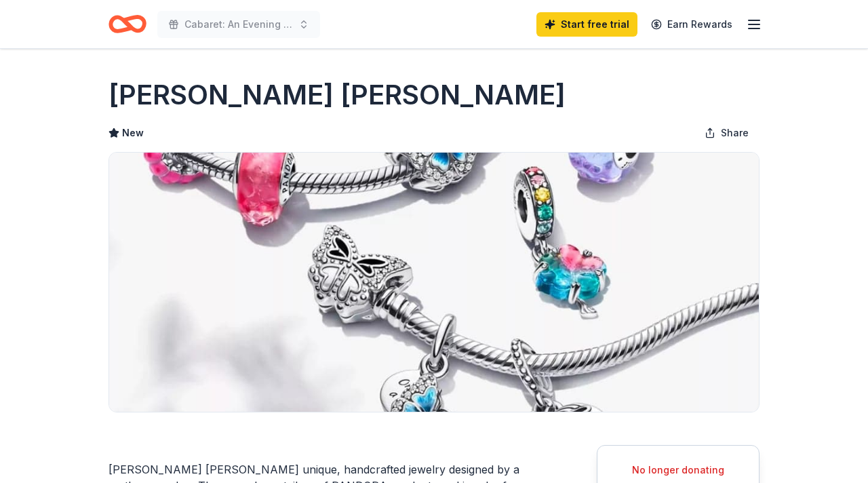 The width and height of the screenshot is (868, 483). What do you see at coordinates (692, 24) in the screenshot?
I see `a: Earn Rewards` at bounding box center [692, 24].